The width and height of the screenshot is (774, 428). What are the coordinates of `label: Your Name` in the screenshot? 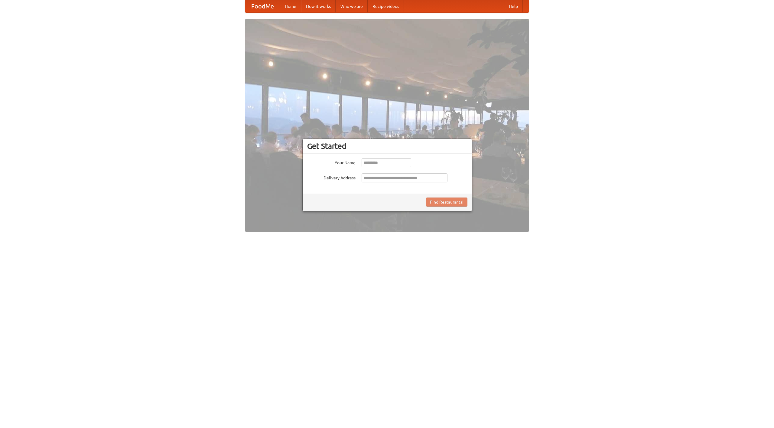 It's located at (331, 162).